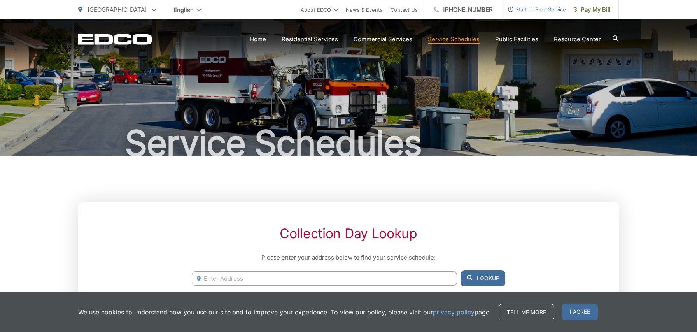  Describe the element at coordinates (187, 10) in the screenshot. I see `span: English` at that location.